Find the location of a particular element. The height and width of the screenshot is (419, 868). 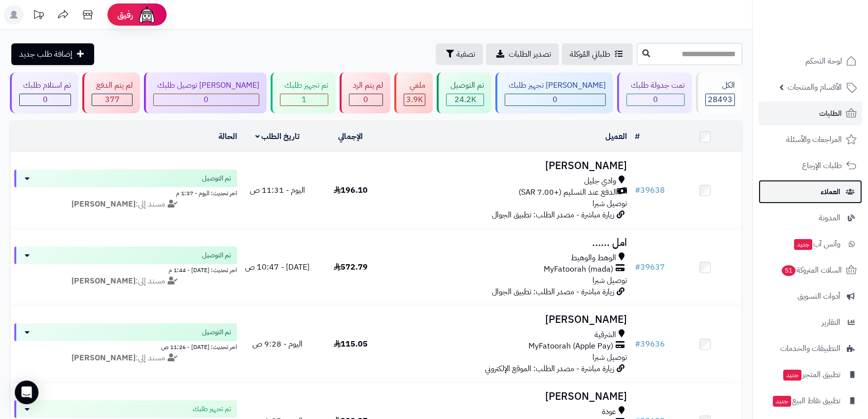

a: المراجعات والأسئلة is located at coordinates (810, 140).